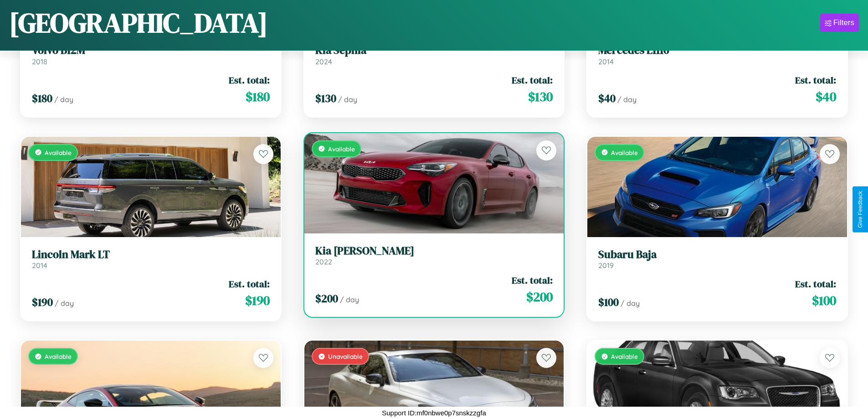 The width and height of the screenshot is (868, 419). I want to click on span: Unavailable, so click(345, 356).